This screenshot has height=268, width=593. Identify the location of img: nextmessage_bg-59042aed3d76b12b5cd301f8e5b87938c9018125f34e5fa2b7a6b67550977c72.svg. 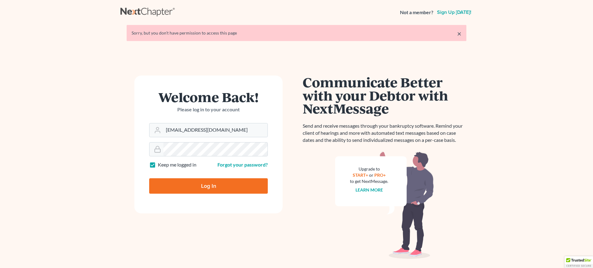
(384, 205).